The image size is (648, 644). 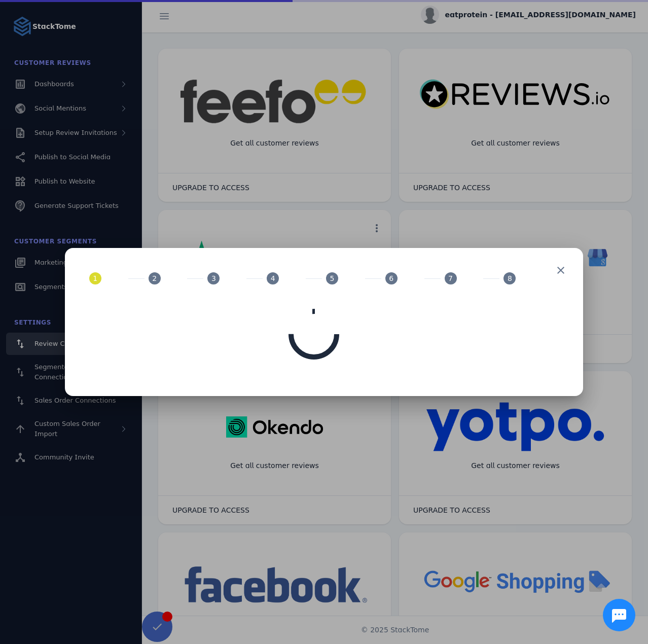 What do you see at coordinates (214, 279) in the screenshot?
I see `span: 3` at bounding box center [214, 279].